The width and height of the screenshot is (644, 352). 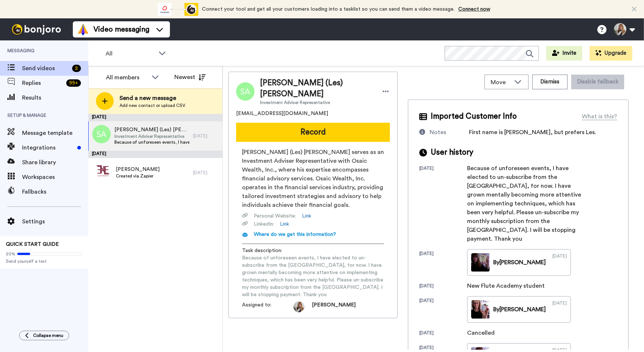 What do you see at coordinates (55, 222) in the screenshot?
I see `span: Settings` at bounding box center [55, 222].